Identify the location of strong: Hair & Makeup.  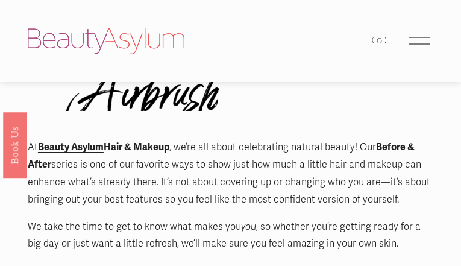
(136, 147).